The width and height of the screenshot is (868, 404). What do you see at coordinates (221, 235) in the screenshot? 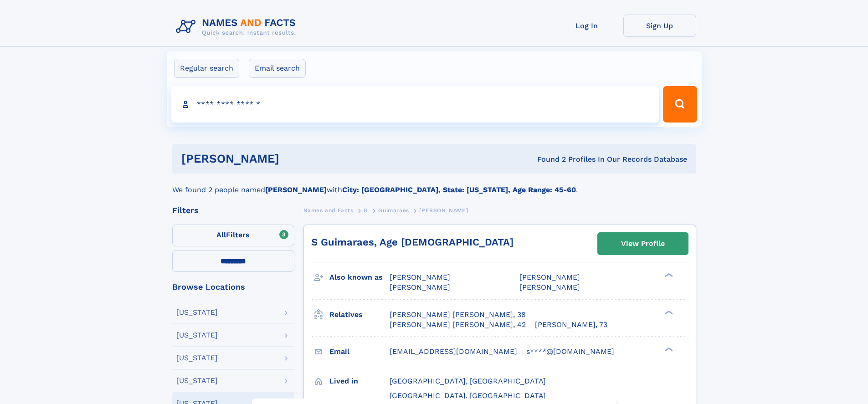
I see `span: All` at bounding box center [221, 235].